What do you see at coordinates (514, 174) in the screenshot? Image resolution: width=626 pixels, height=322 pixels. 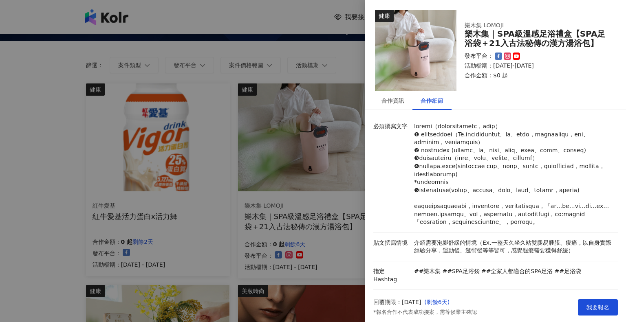 I see `p: loremi（dolorsitametc，adip） ❶ elitseddoei（Te.incididuntut、la、etdo，magnaaliqu，eni、adminim，veniamqui...` at bounding box center [514, 174].